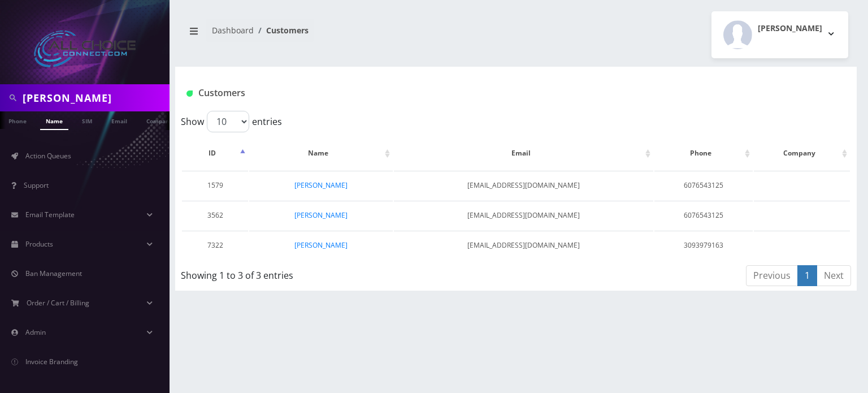 The width and height of the screenshot is (868, 393). Describe the element at coordinates (215, 153) in the screenshot. I see `th: ID: activate to sort column descending` at that location.